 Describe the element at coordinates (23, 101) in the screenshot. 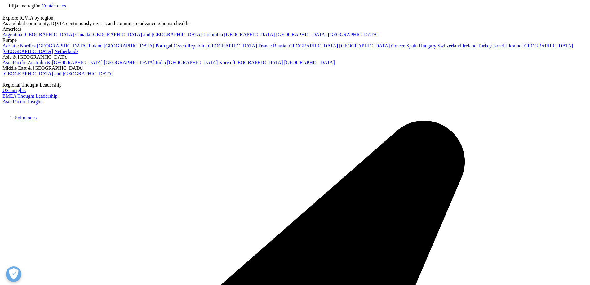

I see `a: Asia Pacific Insights` at that location.